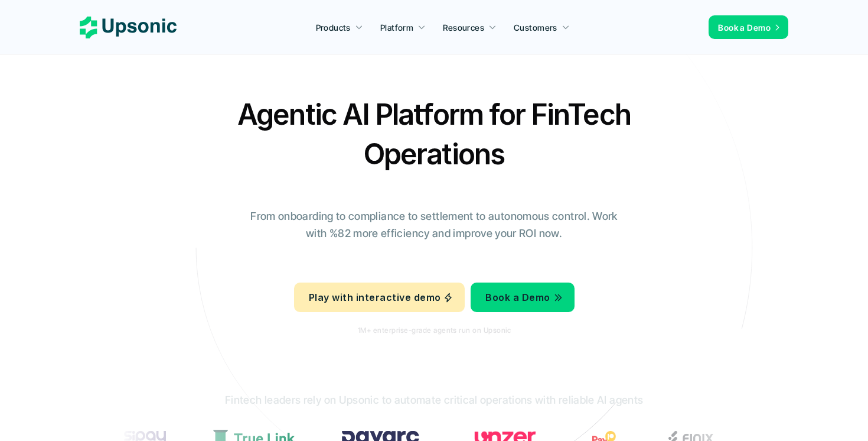  I want to click on a: Play with interactive demo, so click(379, 297).